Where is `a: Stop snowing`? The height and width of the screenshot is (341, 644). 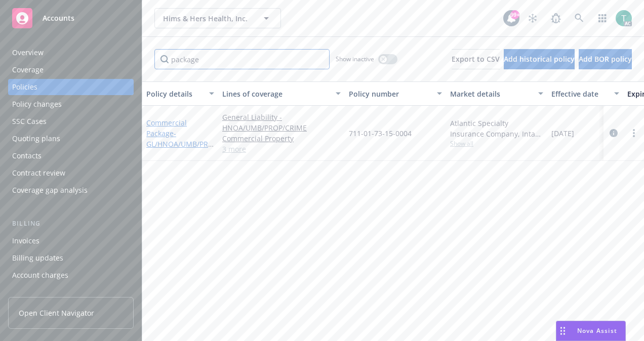
a: Stop snowing is located at coordinates (533, 18).